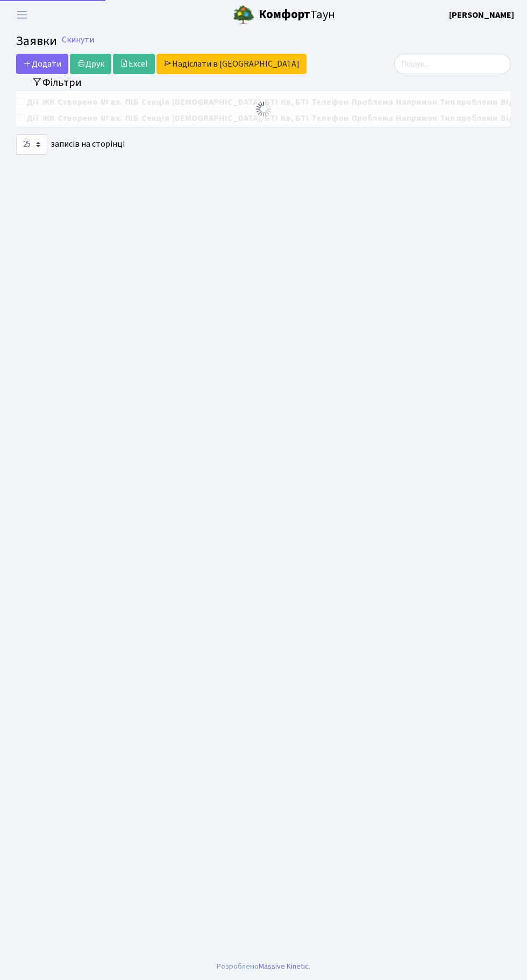 Image resolution: width=527 pixels, height=980 pixels. What do you see at coordinates (78, 40) in the screenshot?
I see `a: Скинути` at bounding box center [78, 40].